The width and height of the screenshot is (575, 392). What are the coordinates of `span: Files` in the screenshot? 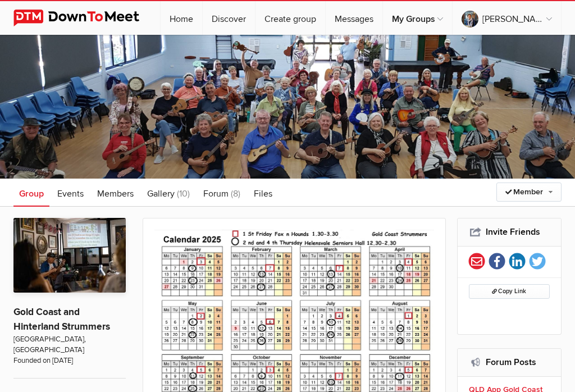 It's located at (263, 194).